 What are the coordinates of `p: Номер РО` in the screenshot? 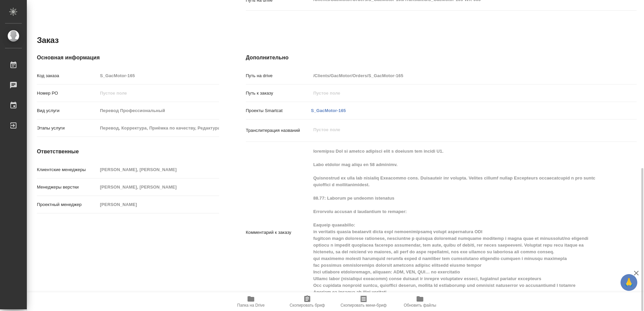 It's located at (67, 93).